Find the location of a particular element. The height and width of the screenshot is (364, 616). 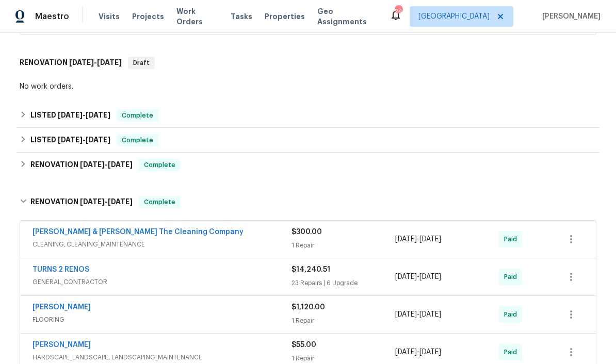

div: 24 is located at coordinates (398, 12).